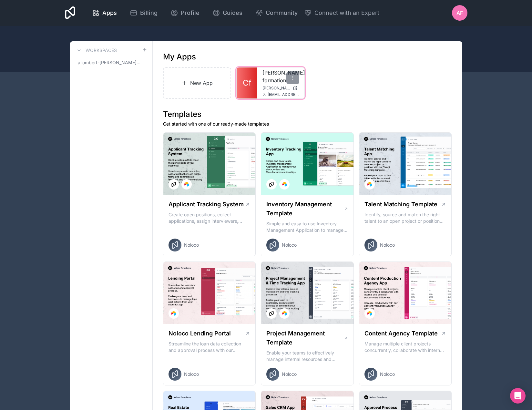 This screenshot has width=532, height=410. What do you see at coordinates (342, 13) in the screenshot?
I see `button: Connect with an Expert` at bounding box center [342, 13].